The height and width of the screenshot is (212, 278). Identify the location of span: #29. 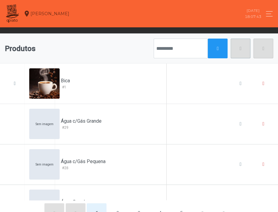
(65, 128).